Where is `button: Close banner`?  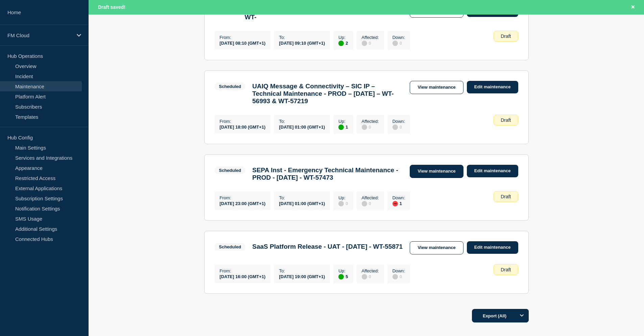
button: Close banner is located at coordinates (633, 7).